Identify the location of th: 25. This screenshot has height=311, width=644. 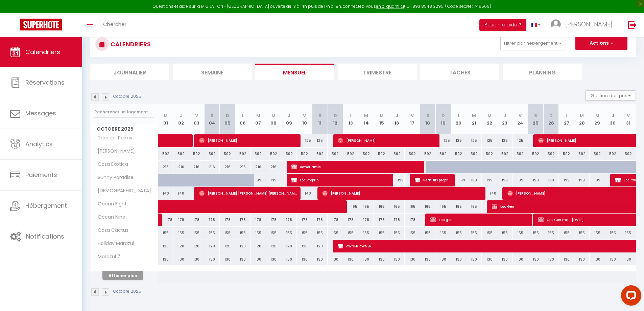
(536, 119).